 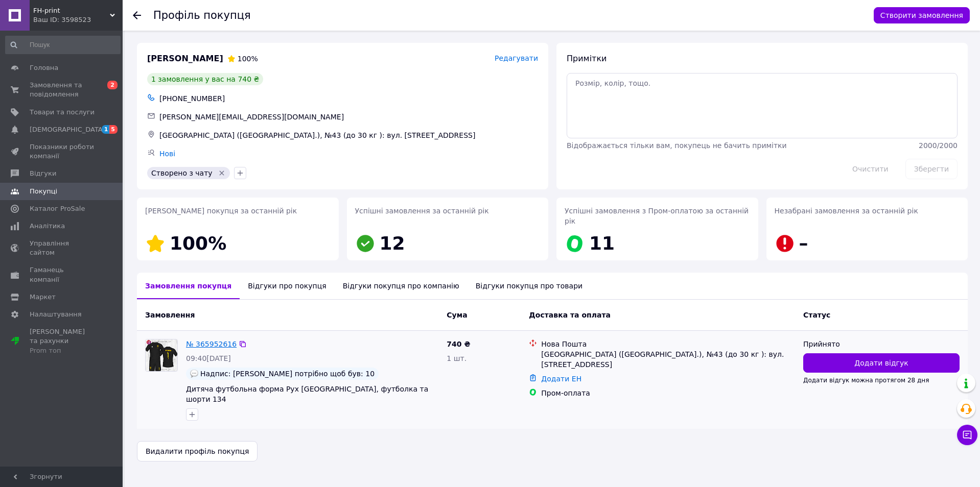 I want to click on div: 1 замовлення у вас на 740 ₴, so click(x=204, y=79).